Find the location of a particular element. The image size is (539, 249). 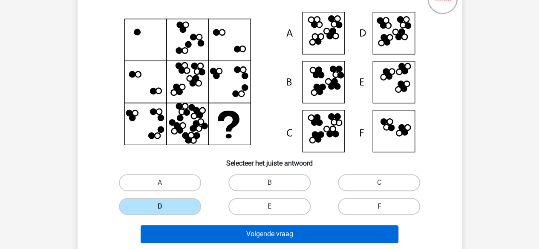

button: Volgende vraag is located at coordinates (269, 234).